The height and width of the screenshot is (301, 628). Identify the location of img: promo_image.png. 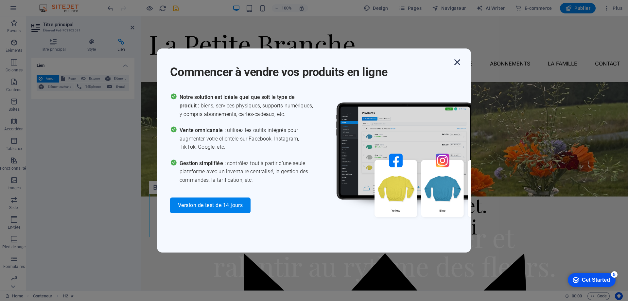
(424, 164).